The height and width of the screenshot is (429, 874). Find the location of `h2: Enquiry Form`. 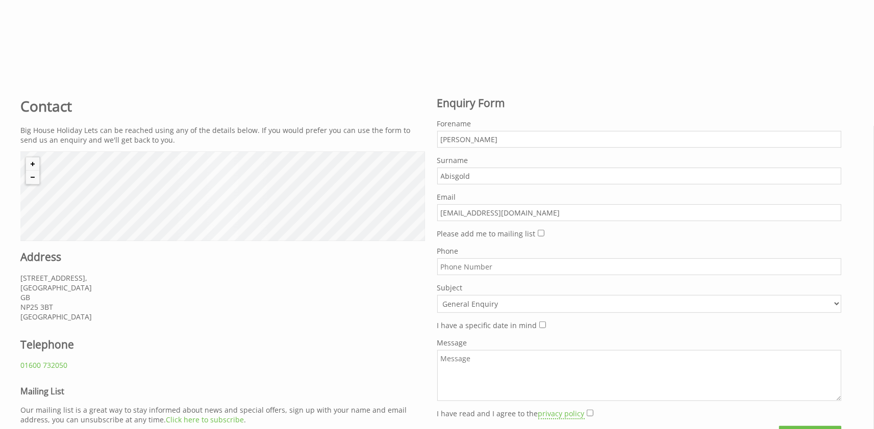

h2: Enquiry Form is located at coordinates (639, 103).